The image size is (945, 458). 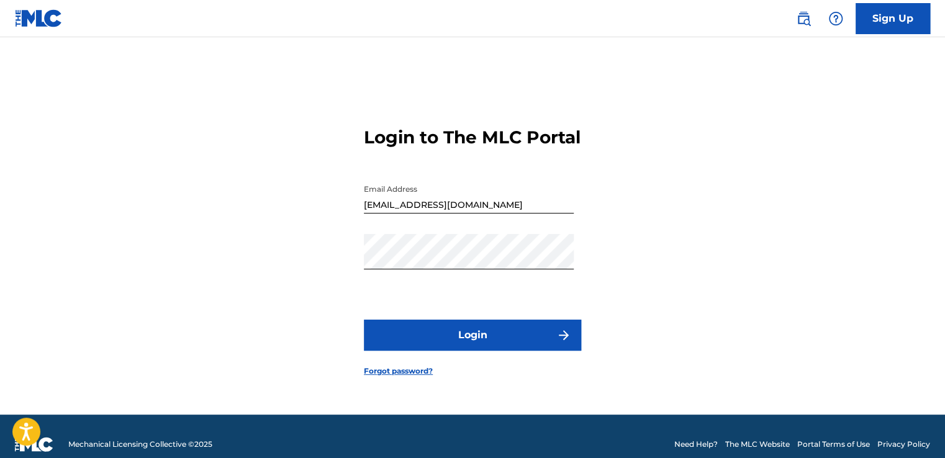 I want to click on img: help, so click(x=835, y=19).